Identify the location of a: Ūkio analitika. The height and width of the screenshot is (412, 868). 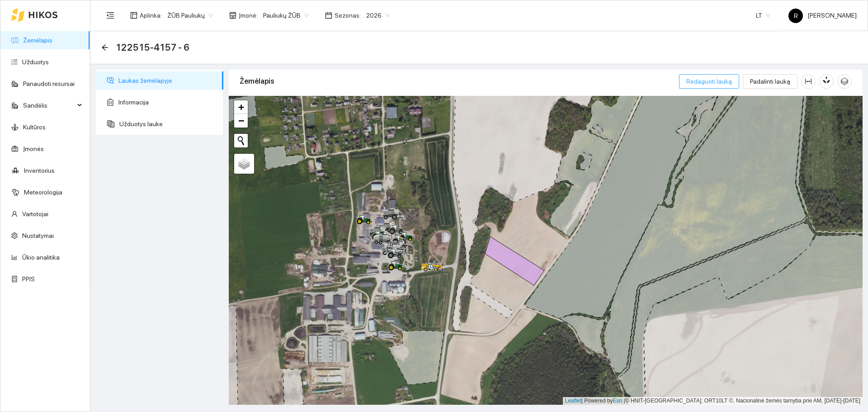
(40, 257).